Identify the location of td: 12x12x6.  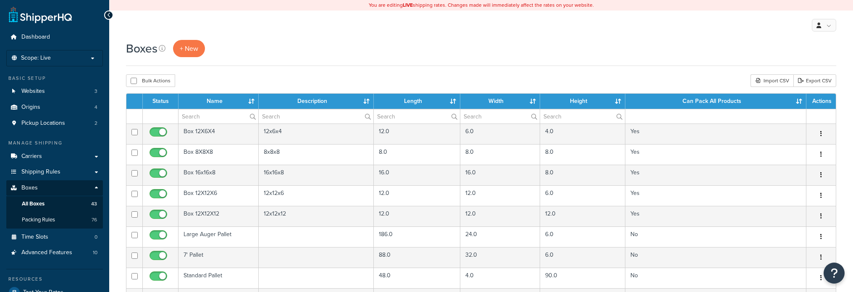
(316, 195).